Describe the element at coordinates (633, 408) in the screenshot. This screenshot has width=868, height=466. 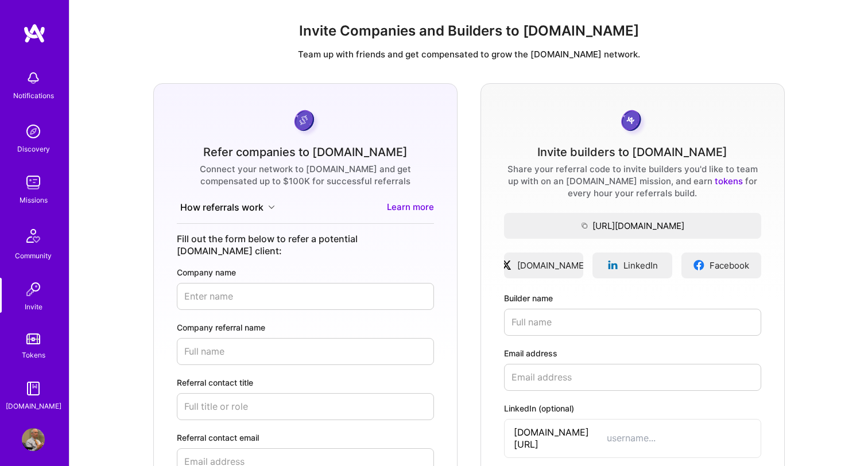
I see `label: LinkedIn (optional)` at that location.